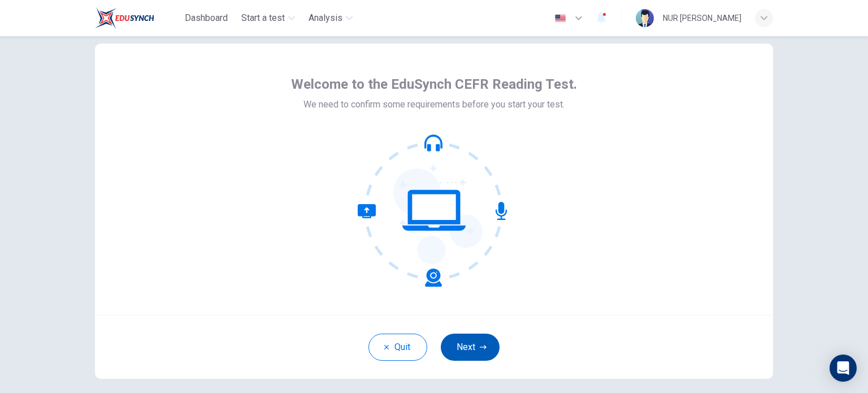 Image resolution: width=868 pixels, height=393 pixels. What do you see at coordinates (331, 18) in the screenshot?
I see `button: Analysis` at bounding box center [331, 18].